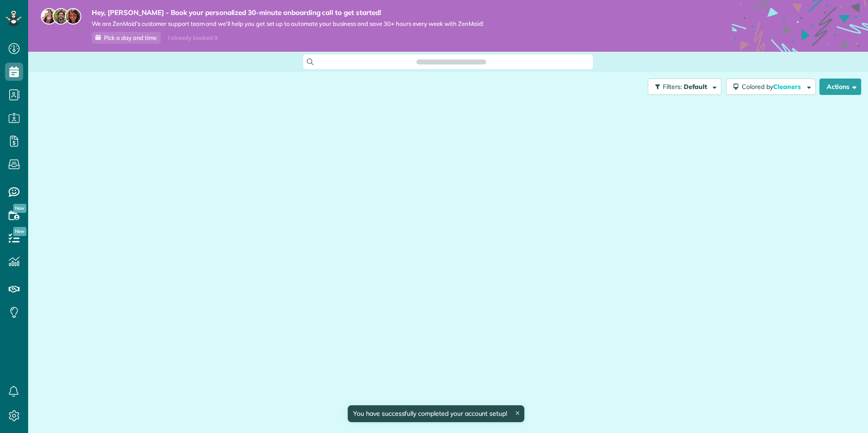 The image size is (868, 433). Describe the element at coordinates (193, 38) in the screenshot. I see `div: I already booked it` at that location.